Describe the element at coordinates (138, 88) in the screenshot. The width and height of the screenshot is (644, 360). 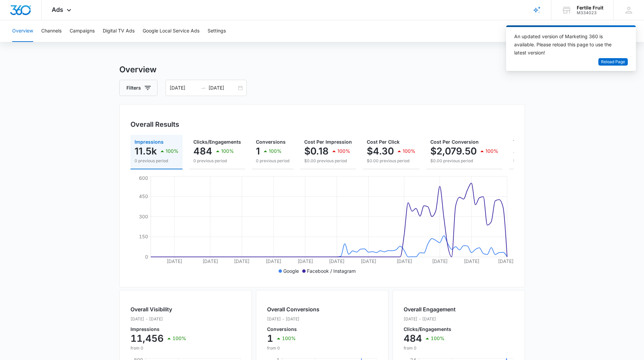
I see `button: Filters` at that location.